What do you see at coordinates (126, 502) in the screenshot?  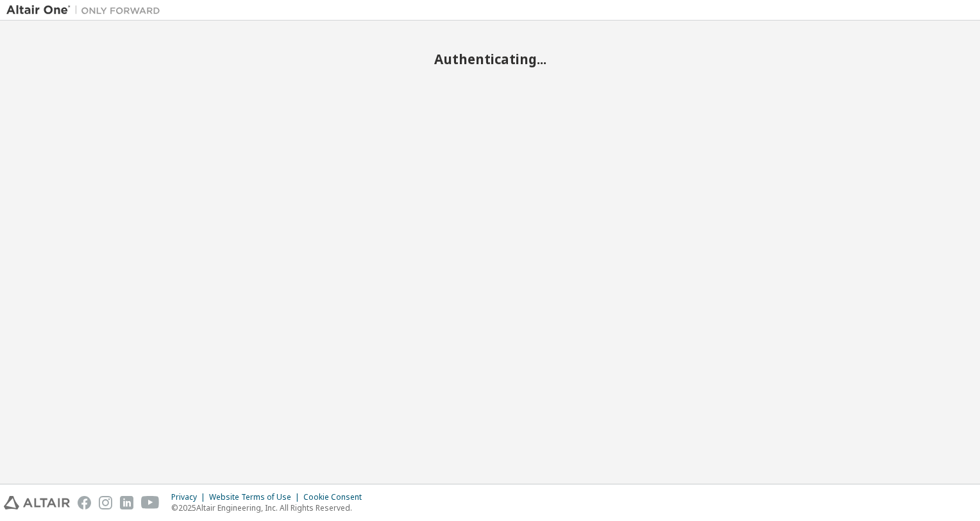 I see `img: linkedin.svg` at bounding box center [126, 502].